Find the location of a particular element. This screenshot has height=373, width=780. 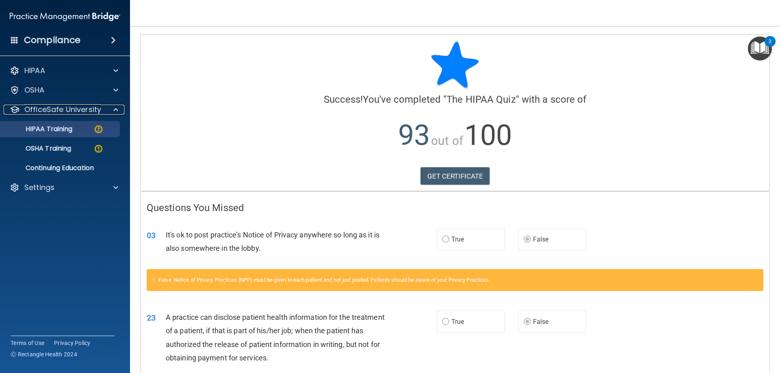

span: 03 is located at coordinates (151, 236).